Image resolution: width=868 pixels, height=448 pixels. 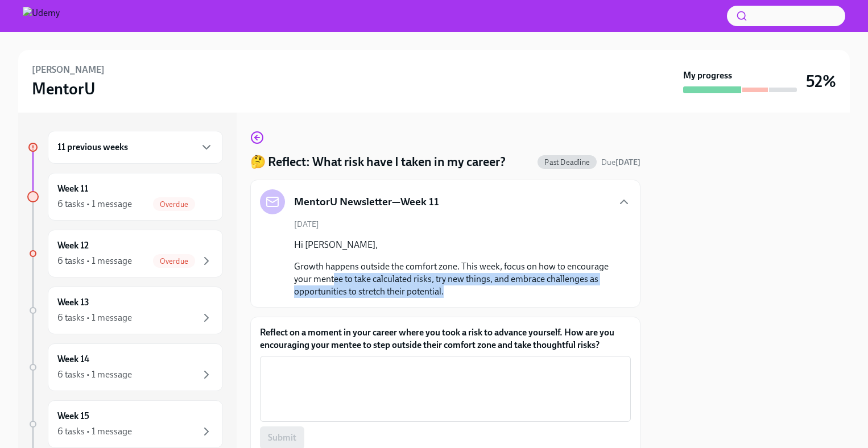 What do you see at coordinates (708, 76) in the screenshot?
I see `strong: My progress` at bounding box center [708, 76].